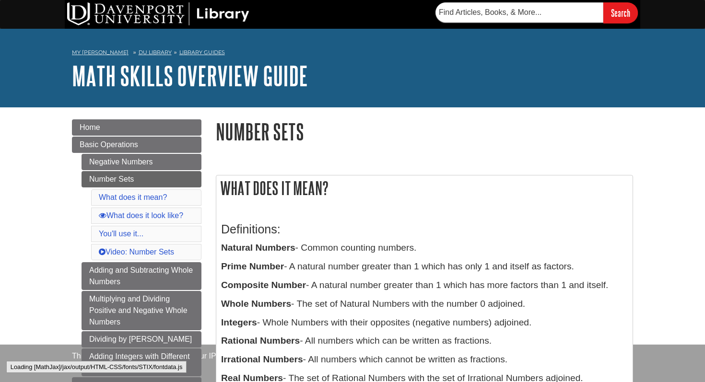 The image size is (705, 382). What do you see at coordinates (519, 12) in the screenshot?
I see `input: Find Articles, Books, & More...` at bounding box center [519, 12].